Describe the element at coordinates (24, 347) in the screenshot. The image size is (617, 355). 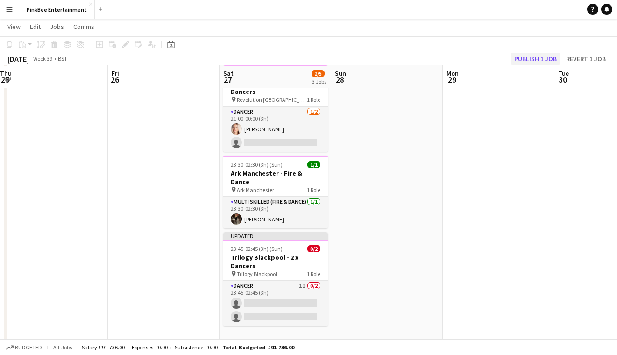
I see `button: Budgeted` at that location.